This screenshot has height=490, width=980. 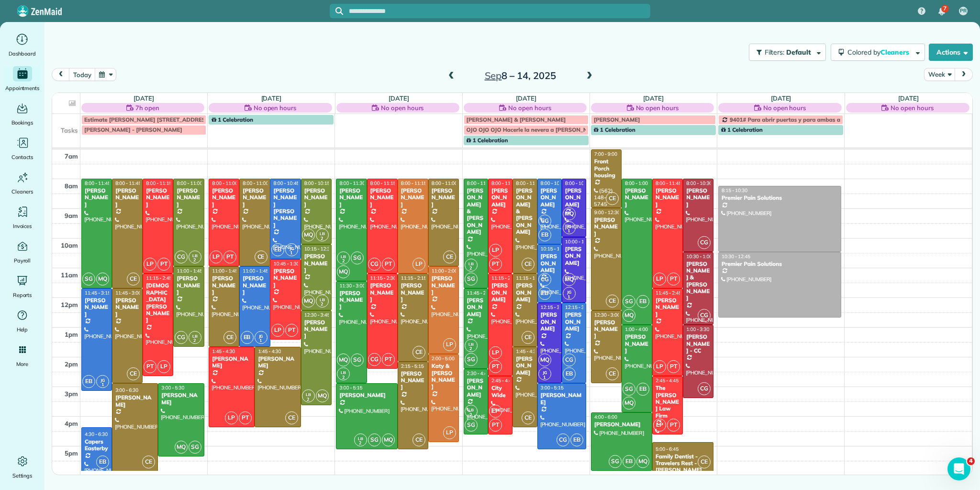 I want to click on a: Cleaners, so click(x=22, y=183).